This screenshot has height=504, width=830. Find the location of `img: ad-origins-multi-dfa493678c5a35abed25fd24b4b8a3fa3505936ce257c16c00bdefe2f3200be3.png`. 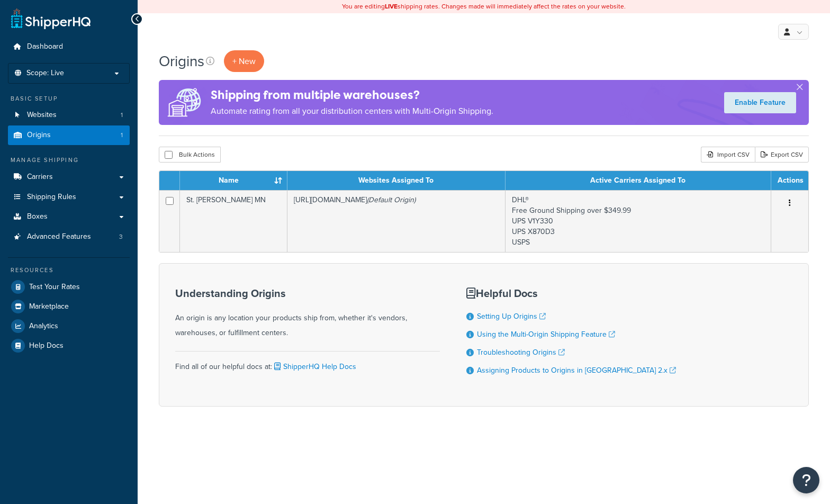

img: ad-origins-multi-dfa493678c5a35abed25fd24b4b8a3fa3505936ce257c16c00bdefe2f3200be3.png is located at coordinates (185, 103).